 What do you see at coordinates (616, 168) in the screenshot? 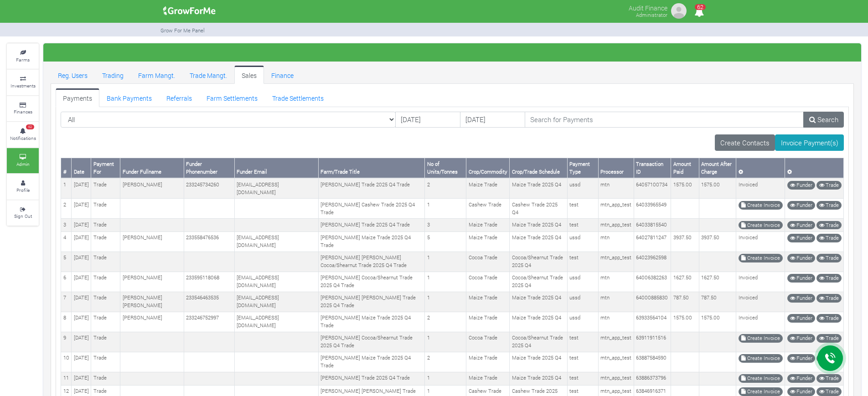
I see `th: Processor` at bounding box center [616, 168].